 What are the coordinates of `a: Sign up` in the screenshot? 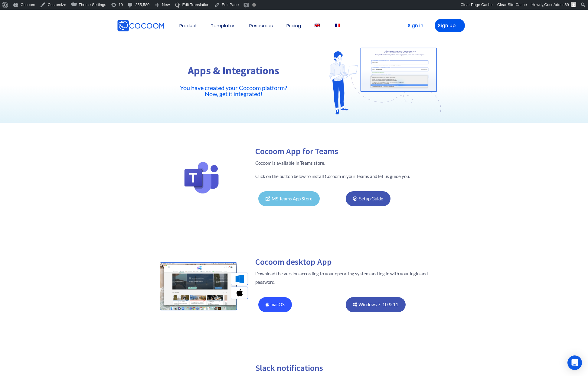 It's located at (449, 26).